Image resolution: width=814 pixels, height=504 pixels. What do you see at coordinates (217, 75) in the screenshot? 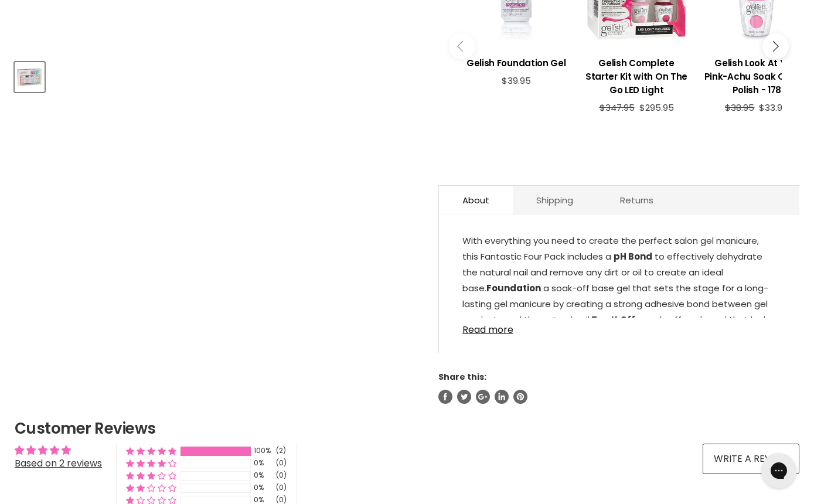
I see `div: Product thumbnails` at bounding box center [217, 75].